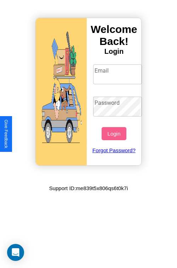  What do you see at coordinates (114, 35) in the screenshot?
I see `h3: Welcome Back!` at bounding box center [114, 35].